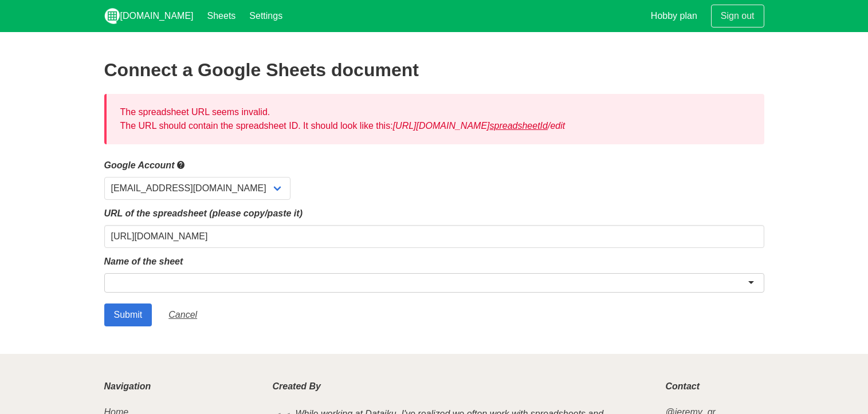 The width and height of the screenshot is (868, 414). Describe the element at coordinates (737, 16) in the screenshot. I see `a: Sign out` at that location.